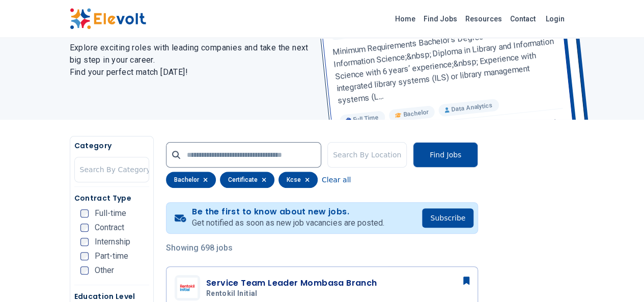 This screenshot has height=302, width=644. Describe the element at coordinates (113, 242) in the screenshot. I see `span: Internship` at that location.